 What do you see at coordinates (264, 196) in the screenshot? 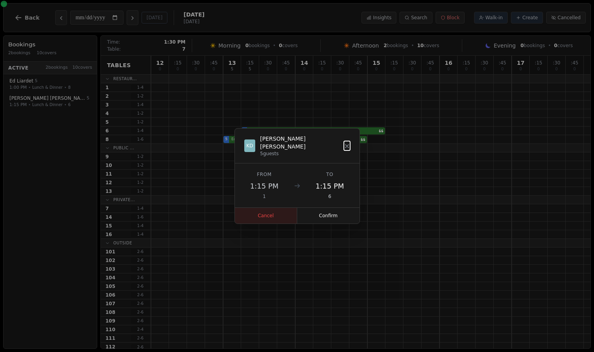
I see `div: 1` at bounding box center [264, 196].